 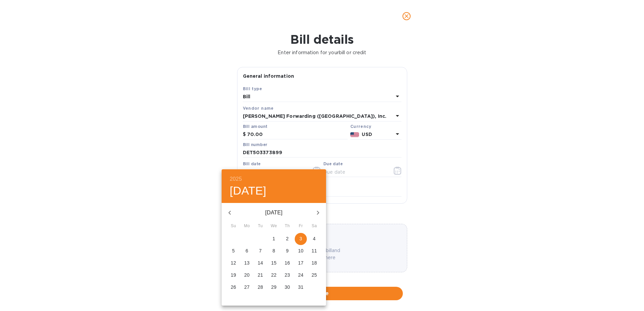 I want to click on button: 3, so click(x=301, y=239).